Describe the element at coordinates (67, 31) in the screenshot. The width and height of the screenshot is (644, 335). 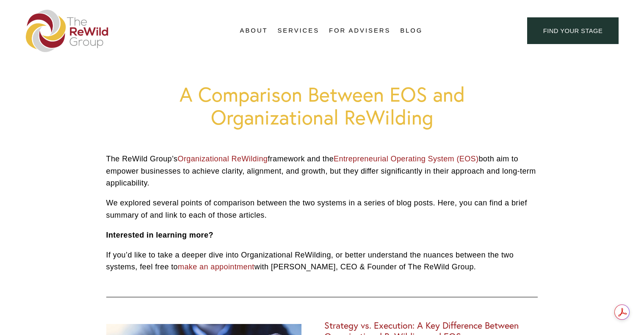
I see `img: The ReWild Group` at that location.